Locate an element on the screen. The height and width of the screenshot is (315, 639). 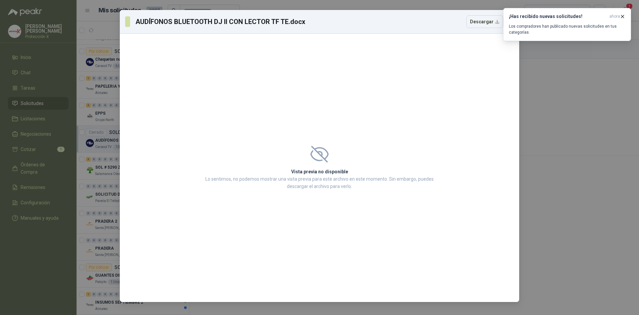
h3: AUDÍFONOS BLUETOOTH DJ II CON LECTOR TF TE.docx is located at coordinates (220, 22).